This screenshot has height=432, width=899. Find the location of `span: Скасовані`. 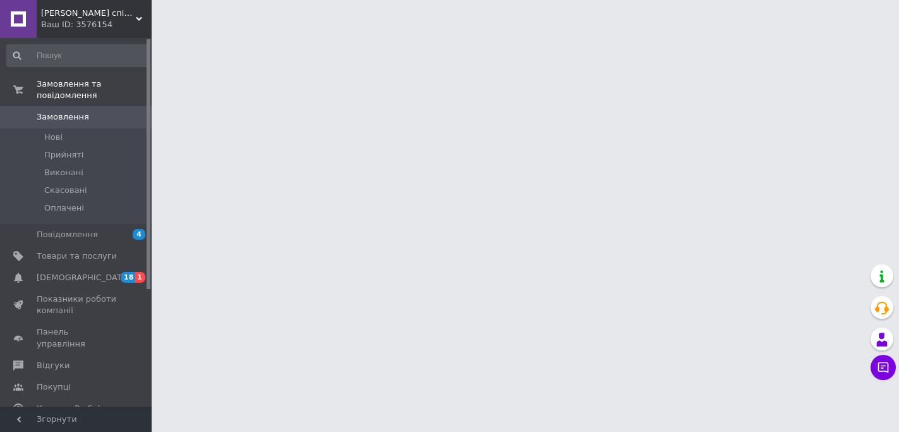

span: Скасовані is located at coordinates (66, 190).